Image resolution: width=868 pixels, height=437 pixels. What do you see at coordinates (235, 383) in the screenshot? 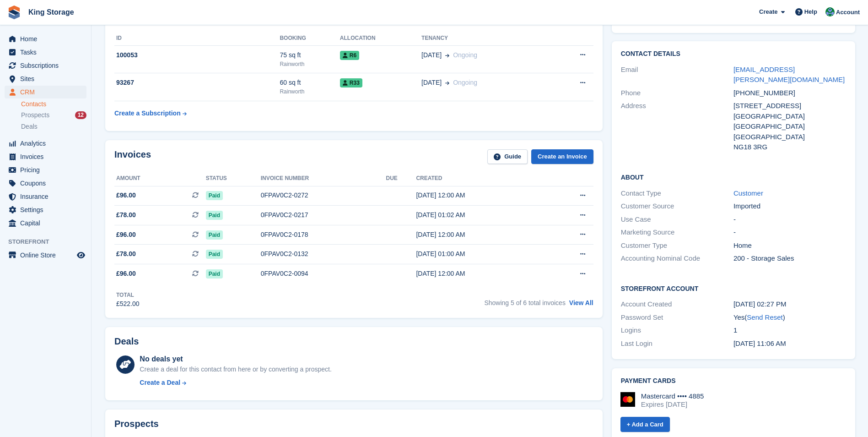
I see `a: Create a Deal` at bounding box center [235, 383].